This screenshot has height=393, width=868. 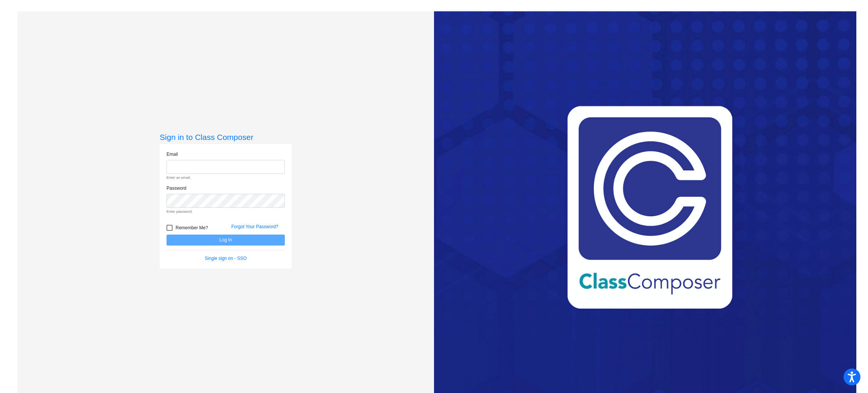 I want to click on small: Enter password., so click(x=226, y=212).